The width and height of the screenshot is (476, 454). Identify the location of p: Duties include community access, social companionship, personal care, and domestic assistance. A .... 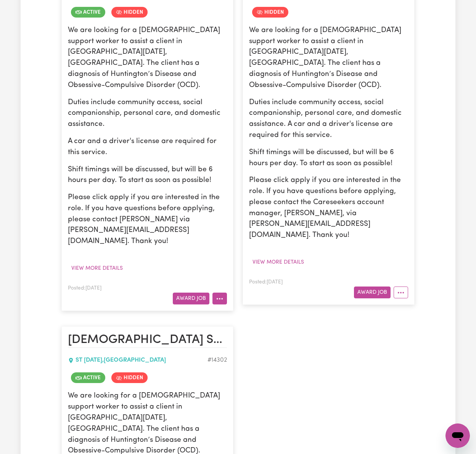
(329, 119).